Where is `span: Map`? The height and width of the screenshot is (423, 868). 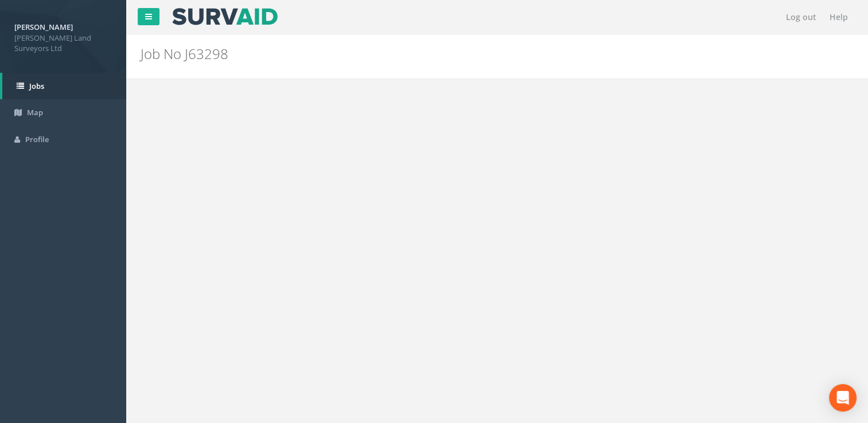 span: Map is located at coordinates (35, 112).